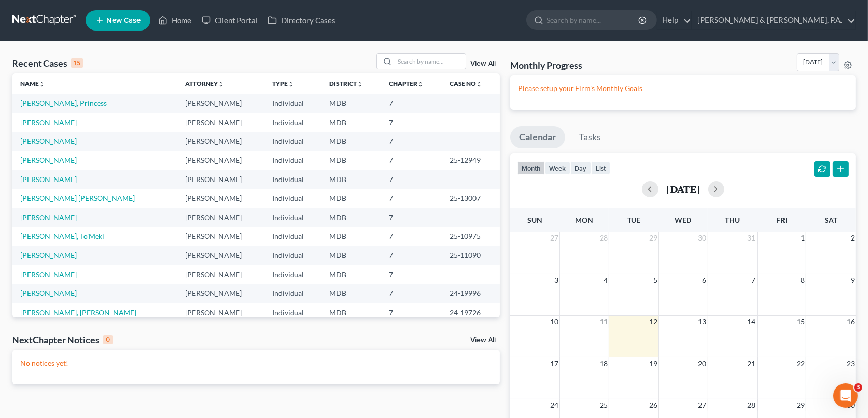 This screenshot has width=868, height=418. What do you see at coordinates (471, 294) in the screenshot?
I see `td: 24-19996` at bounding box center [471, 294].